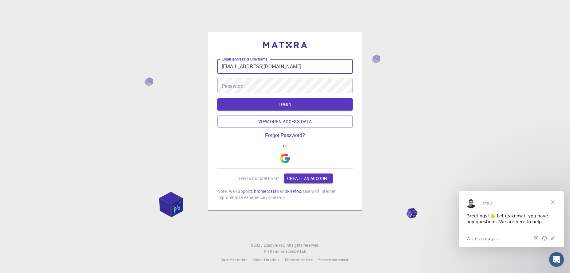 This screenshot has width=570, height=273. Describe the element at coordinates (298, 260) in the screenshot. I see `a: Terms of service` at that location.